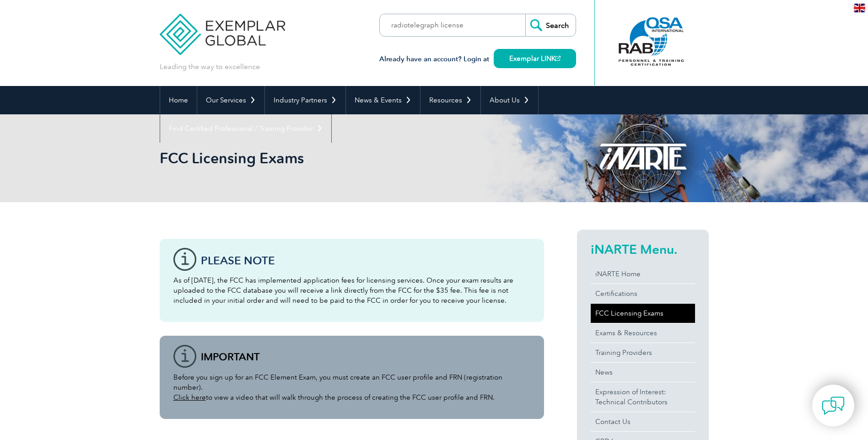  What do you see at coordinates (305, 100) in the screenshot?
I see `a: Industry Partners` at bounding box center [305, 100].